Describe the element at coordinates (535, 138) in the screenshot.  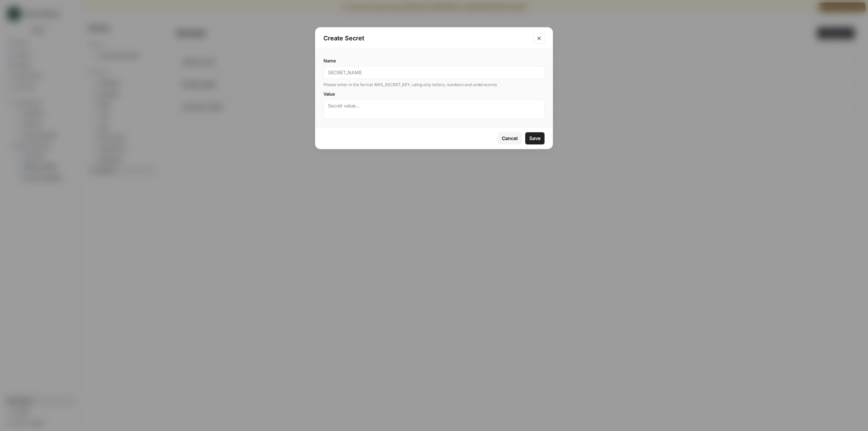
I see `span: Save` at that location.